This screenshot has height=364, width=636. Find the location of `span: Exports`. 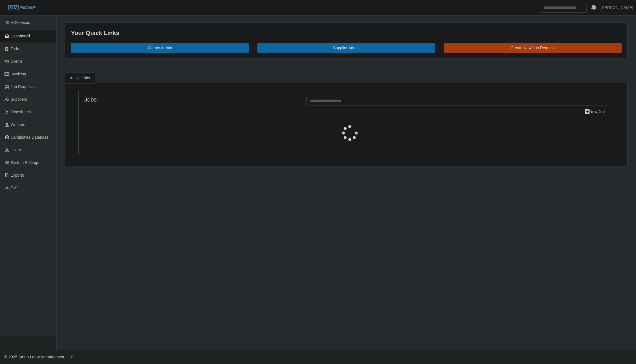

span: Exports is located at coordinates (17, 175).